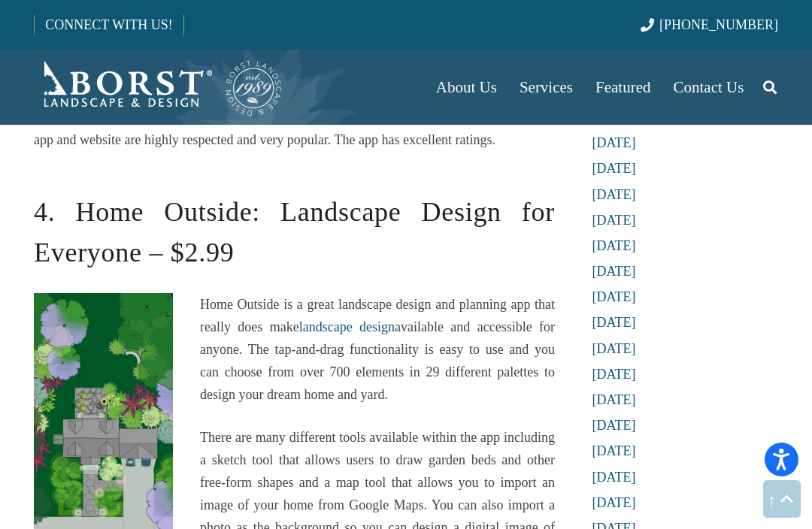 The height and width of the screenshot is (529, 812). Describe the element at coordinates (546, 88) in the screenshot. I see `span: Services` at that location.